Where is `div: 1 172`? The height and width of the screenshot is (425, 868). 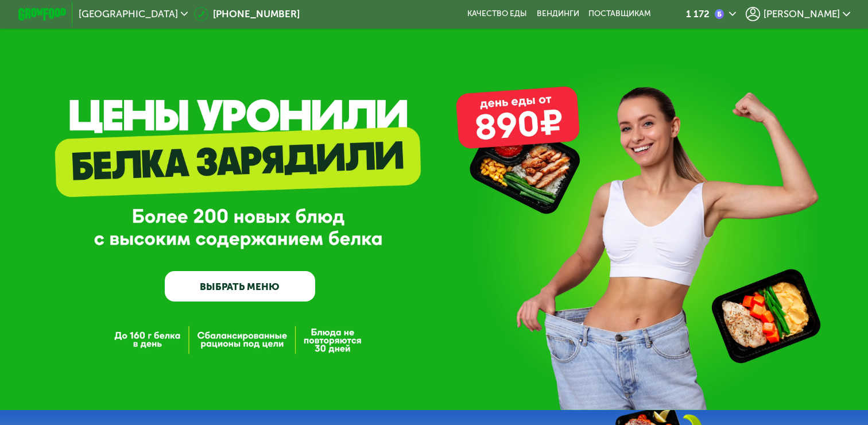 div: 1 172 is located at coordinates (697, 14).